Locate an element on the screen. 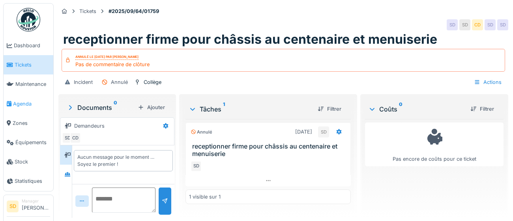  div: Pas de commentaire de clôture is located at coordinates (112, 64).